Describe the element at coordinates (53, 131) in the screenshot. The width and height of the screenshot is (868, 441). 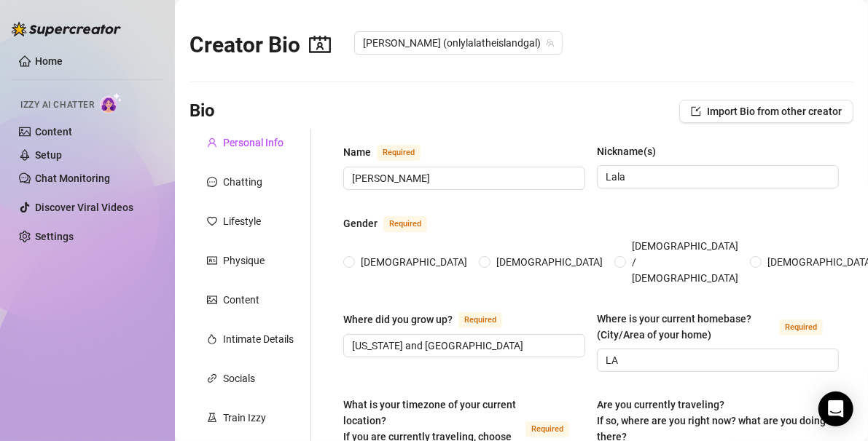
I see `a: Content` at that location.